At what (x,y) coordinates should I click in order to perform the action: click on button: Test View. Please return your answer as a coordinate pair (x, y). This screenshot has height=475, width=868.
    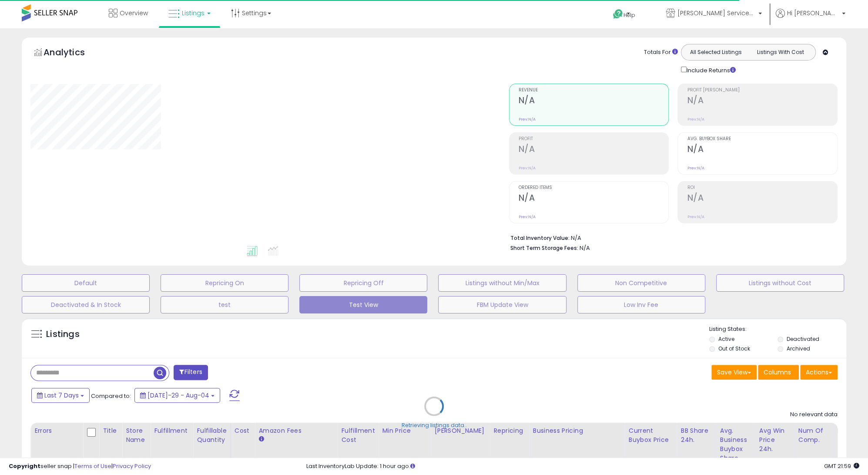
    Looking at the image, I should click on (364, 305).